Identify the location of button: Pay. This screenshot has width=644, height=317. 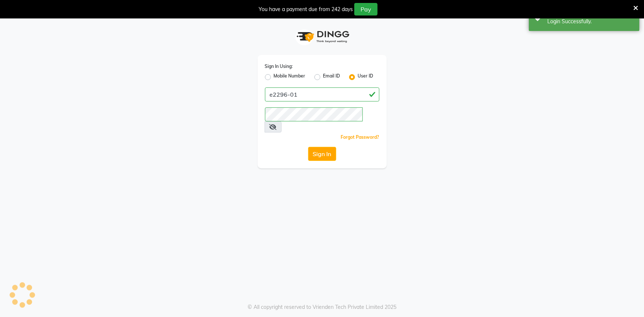
(366, 9).